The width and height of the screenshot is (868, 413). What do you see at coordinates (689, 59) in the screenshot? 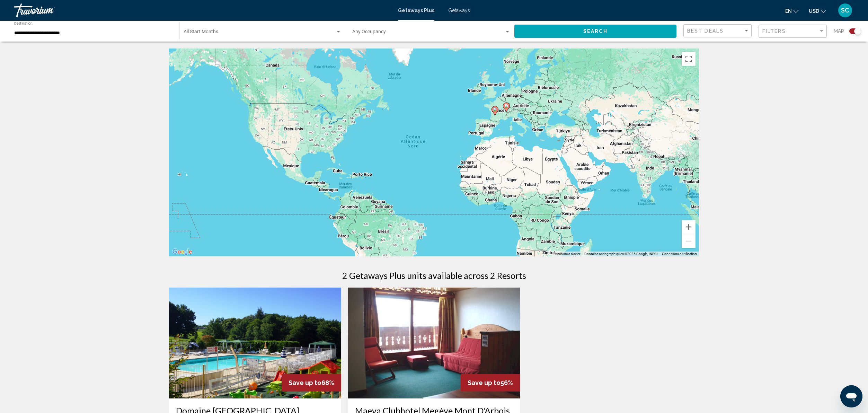
I see `button: Passer en plein écran` at bounding box center [689, 59].